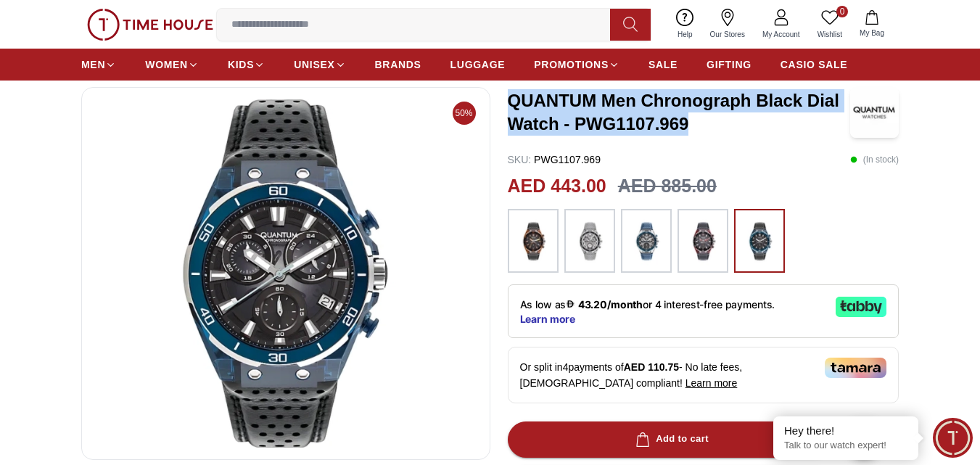  Describe the element at coordinates (519, 160) in the screenshot. I see `span: SKU :` at that location.